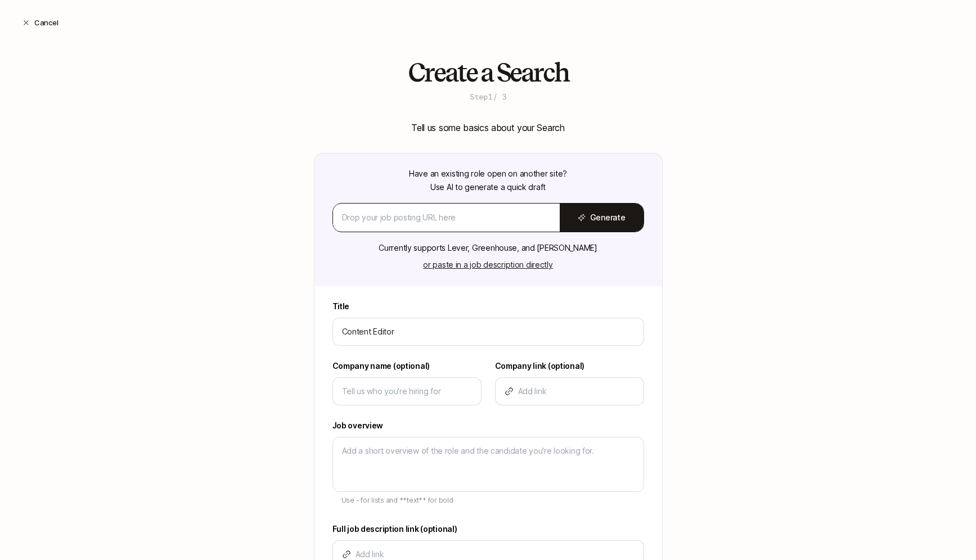 This screenshot has width=976, height=560. What do you see at coordinates (488, 180) in the screenshot?
I see `p: Have an existing role open on another site? Use AI to generate a quick draft` at bounding box center [488, 180].